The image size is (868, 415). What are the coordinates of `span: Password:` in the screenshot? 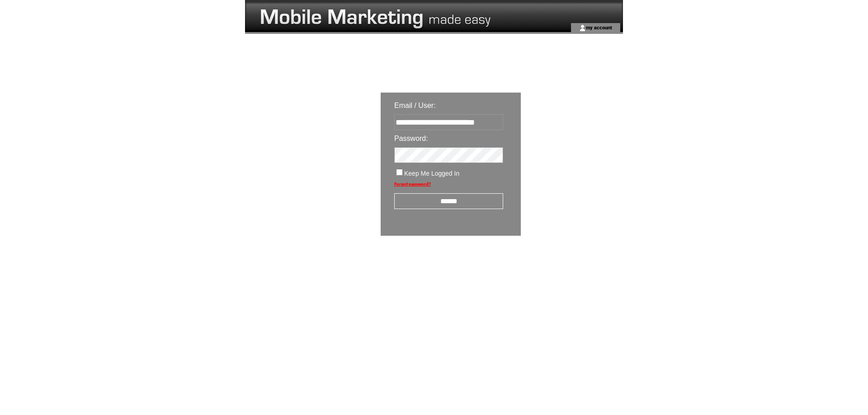 It's located at (411, 138).